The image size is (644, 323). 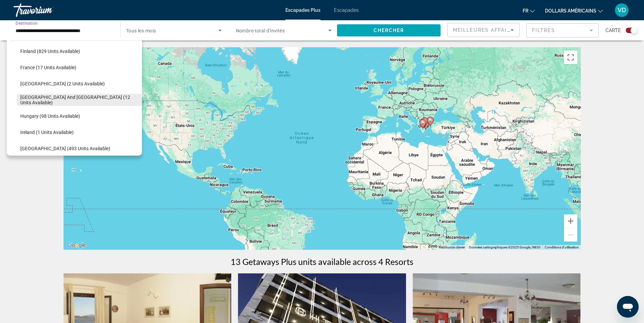 I want to click on button: Hungary (98 units available), so click(x=79, y=116).